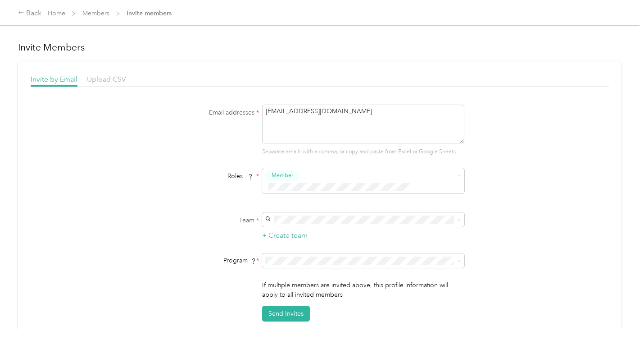 This screenshot has height=345, width=644. Describe the element at coordinates (54, 79) in the screenshot. I see `span: Invite by Email` at that location.